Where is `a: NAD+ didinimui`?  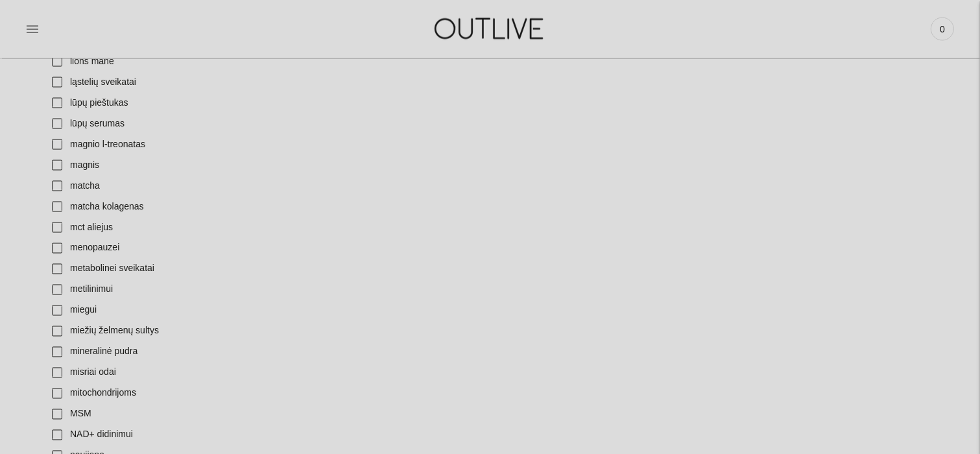 a: NAD+ didinimui is located at coordinates (126, 435).